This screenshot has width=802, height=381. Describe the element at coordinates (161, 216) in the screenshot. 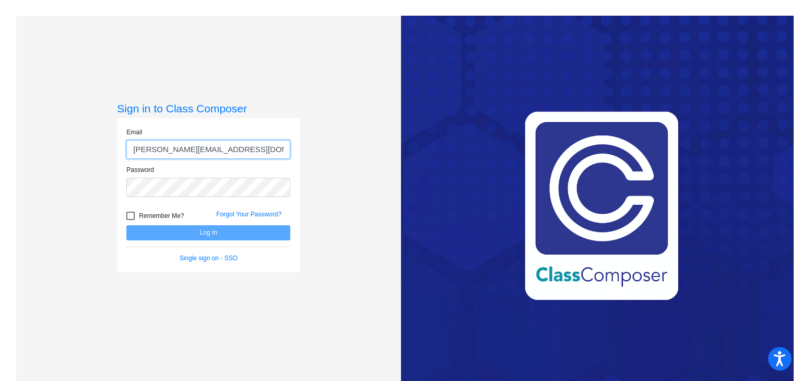

I see `span: Remember Me?` at that location.